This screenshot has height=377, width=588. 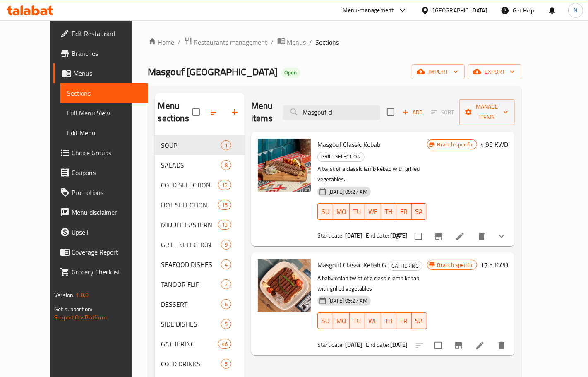 I want to click on button: TH, so click(x=389, y=320).